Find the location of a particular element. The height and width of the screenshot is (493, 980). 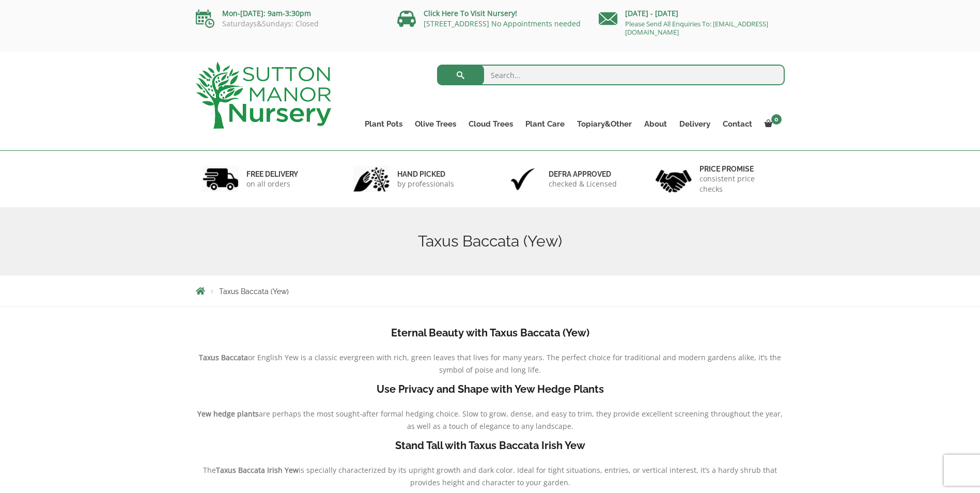

img: 4.jpg is located at coordinates (674, 179).